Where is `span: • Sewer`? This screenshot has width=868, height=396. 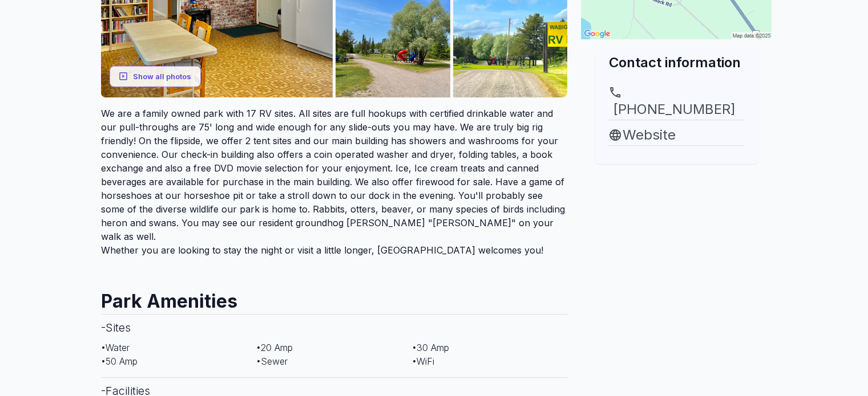 span: • Sewer is located at coordinates (272, 362).